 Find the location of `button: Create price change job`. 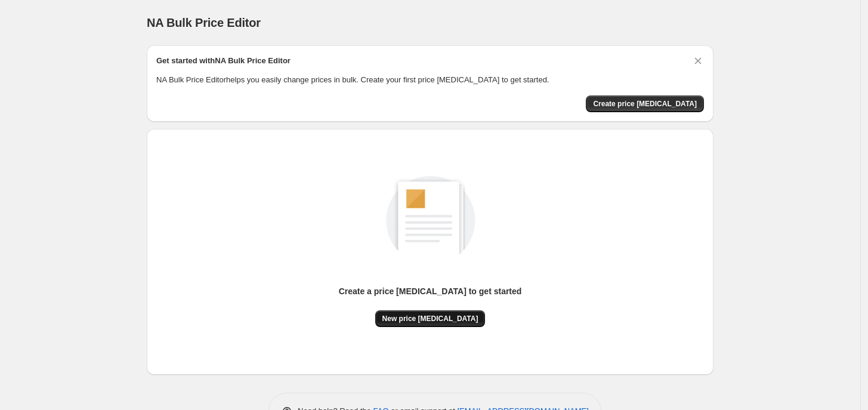

button: Create price change job is located at coordinates (645, 104).